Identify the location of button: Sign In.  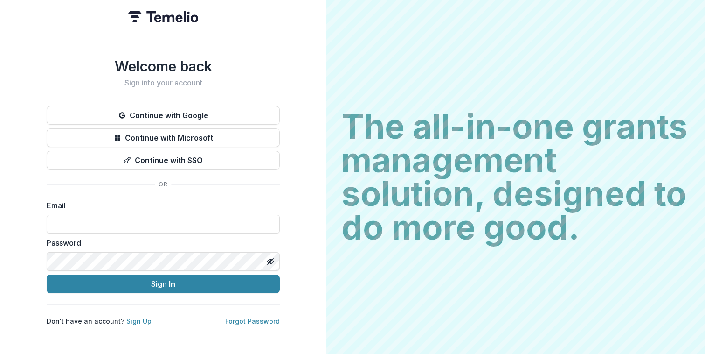
(163, 284).